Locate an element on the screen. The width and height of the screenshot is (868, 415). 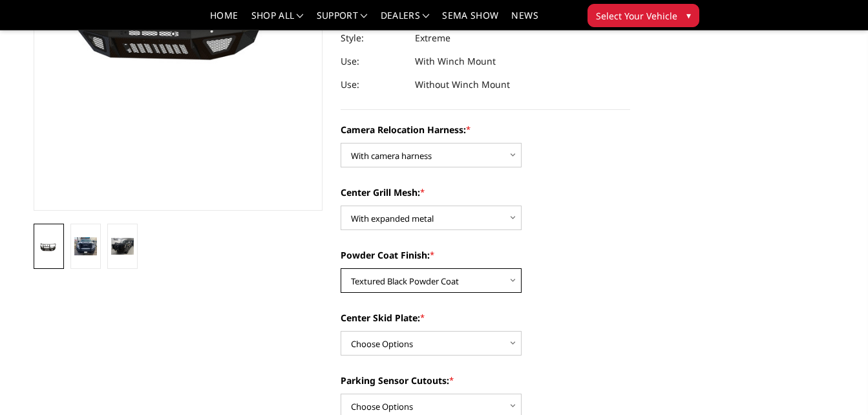
a: Home is located at coordinates (223, 20).